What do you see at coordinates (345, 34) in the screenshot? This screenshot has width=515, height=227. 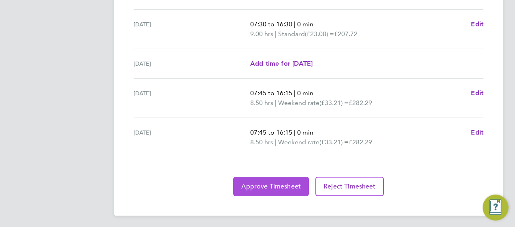 I see `span: £207.72` at bounding box center [345, 34].